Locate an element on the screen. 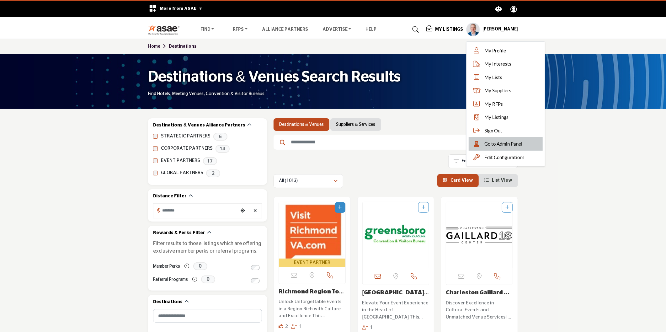  p: Filter results to those listings which are offering exclusive member perks or referral programs. is located at coordinates (207, 247).